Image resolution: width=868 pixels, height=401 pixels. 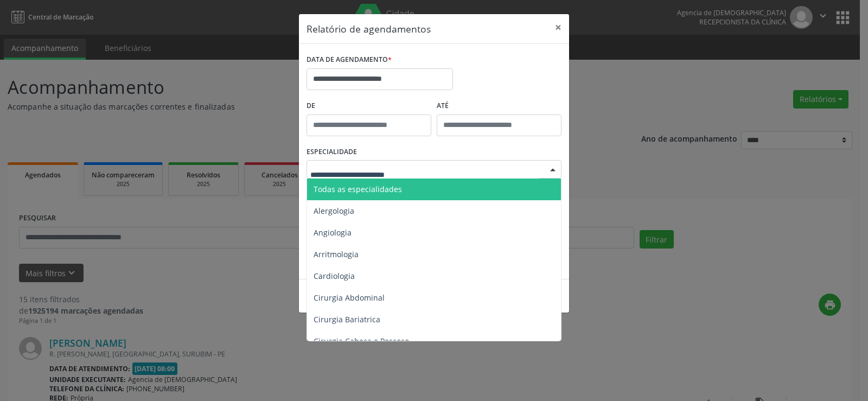 I want to click on span: Cirurgia Bariatrica, so click(x=347, y=319).